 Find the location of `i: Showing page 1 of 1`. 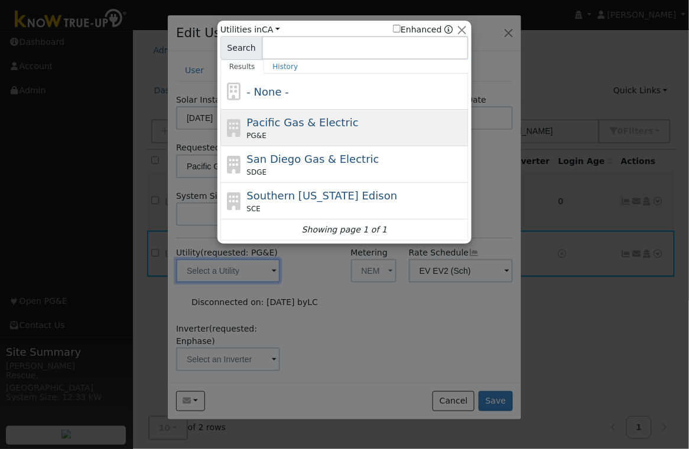

i: Showing page 1 of 1 is located at coordinates (344, 230).